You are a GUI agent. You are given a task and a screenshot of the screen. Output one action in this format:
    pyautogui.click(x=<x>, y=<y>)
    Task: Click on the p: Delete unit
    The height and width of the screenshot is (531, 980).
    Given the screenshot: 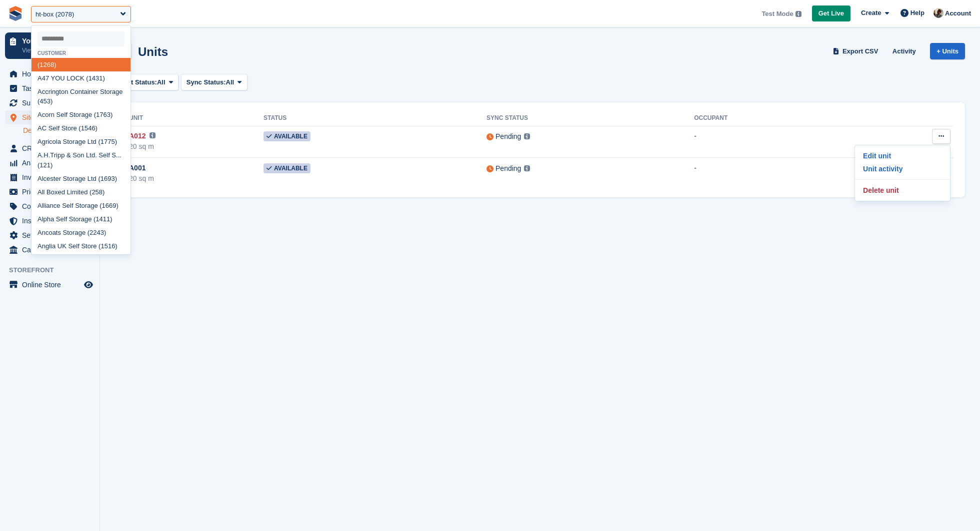 What is the action you would take?
    pyautogui.click(x=902, y=191)
    